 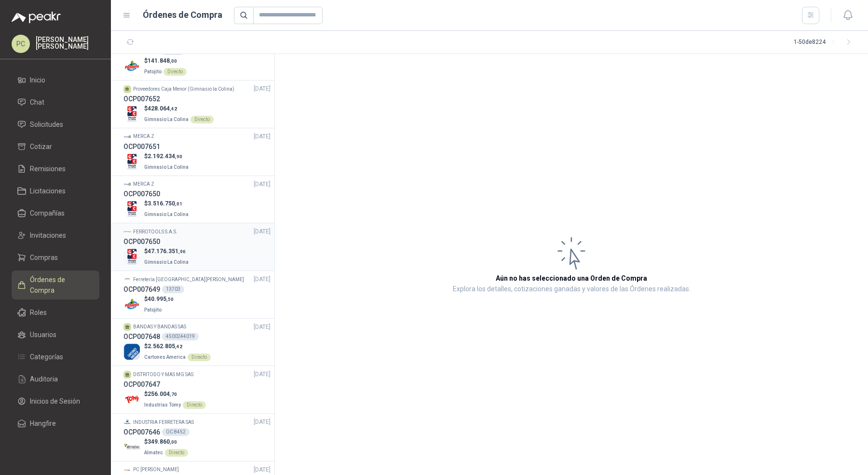 What do you see at coordinates (55, 147) in the screenshot?
I see `a: Cotizar` at bounding box center [55, 147].